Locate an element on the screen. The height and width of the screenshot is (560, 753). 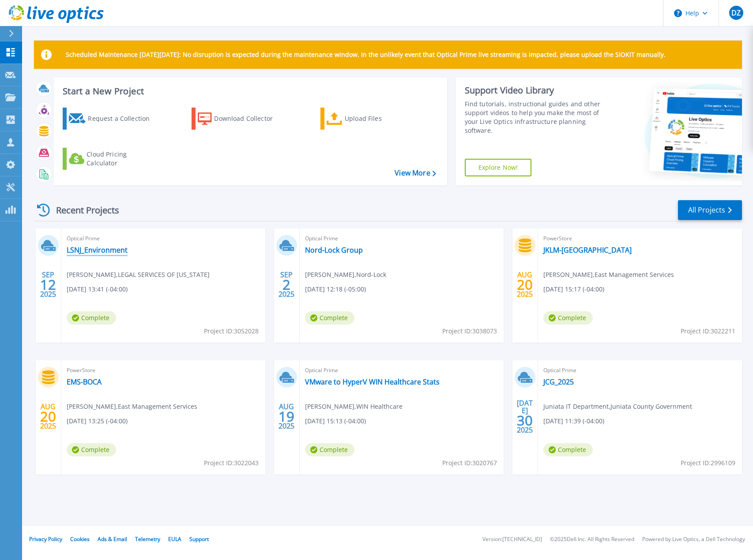
a: Nord-Lock Group is located at coordinates (334, 250).